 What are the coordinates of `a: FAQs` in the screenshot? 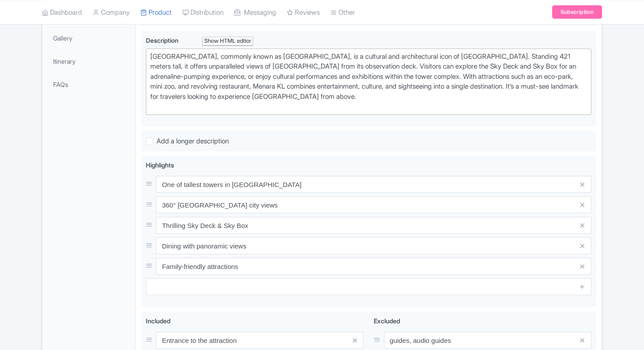 It's located at (88, 84).